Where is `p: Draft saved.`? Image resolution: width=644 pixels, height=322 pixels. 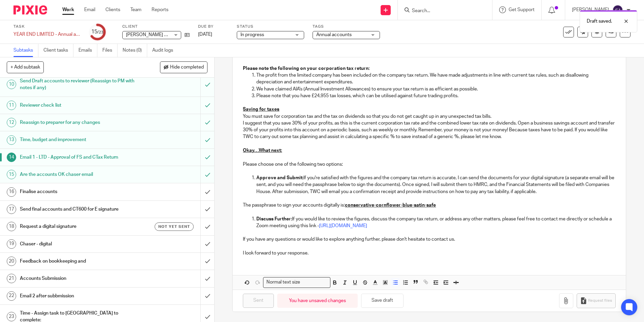 p: Draft saved. is located at coordinates (599, 21).